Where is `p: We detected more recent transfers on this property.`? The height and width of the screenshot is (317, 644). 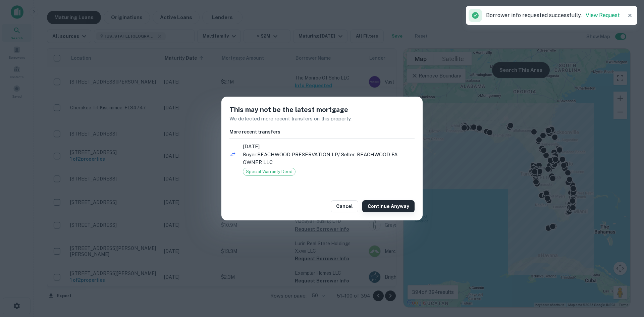
p: We detected more recent transfers on this property. is located at coordinates (322, 119).